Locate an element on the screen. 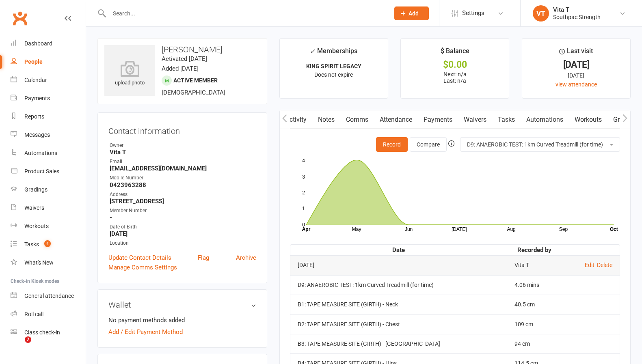  h3: Contact information is located at coordinates (182, 129).